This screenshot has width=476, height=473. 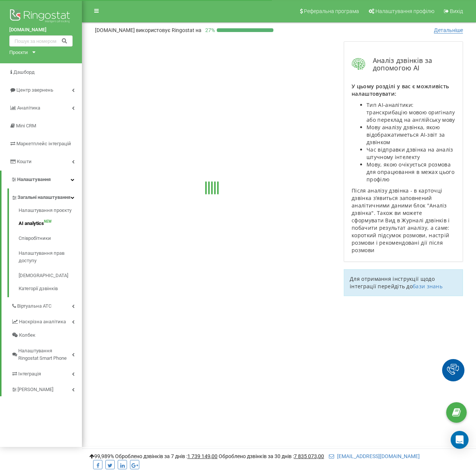 I want to click on span: Аналiтика, so click(x=29, y=108).